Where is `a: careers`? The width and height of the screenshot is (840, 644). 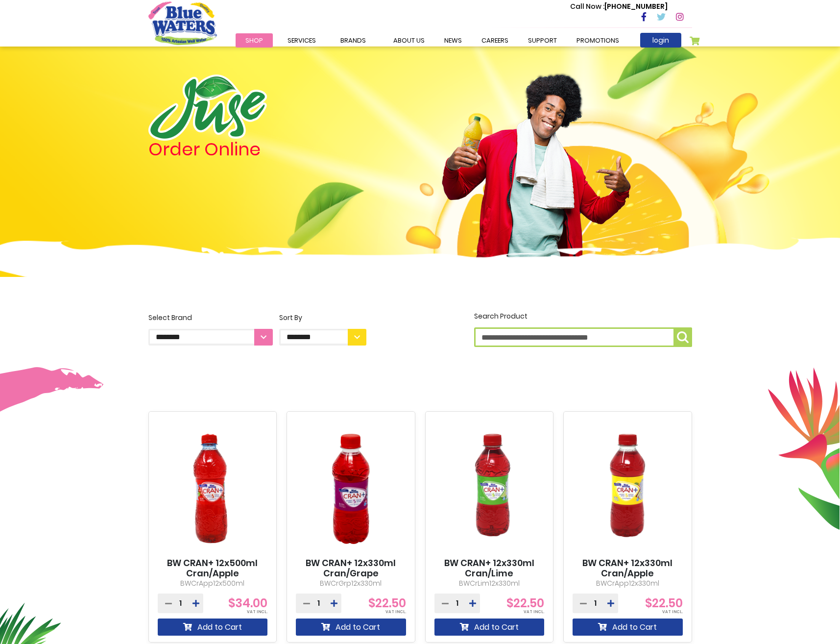 a: careers is located at coordinates (494, 41).